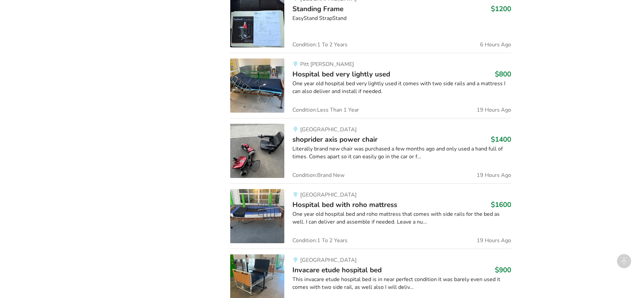  Describe the element at coordinates (501, 139) in the screenshot. I see `h3: $1400` at that location.